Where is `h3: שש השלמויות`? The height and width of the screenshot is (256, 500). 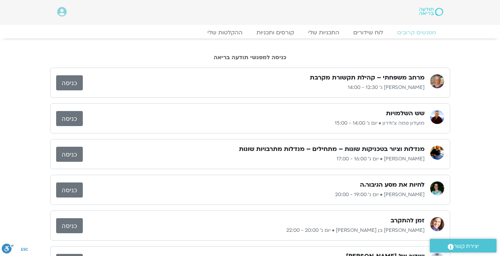 h3: שש השלמויות is located at coordinates (405, 114).